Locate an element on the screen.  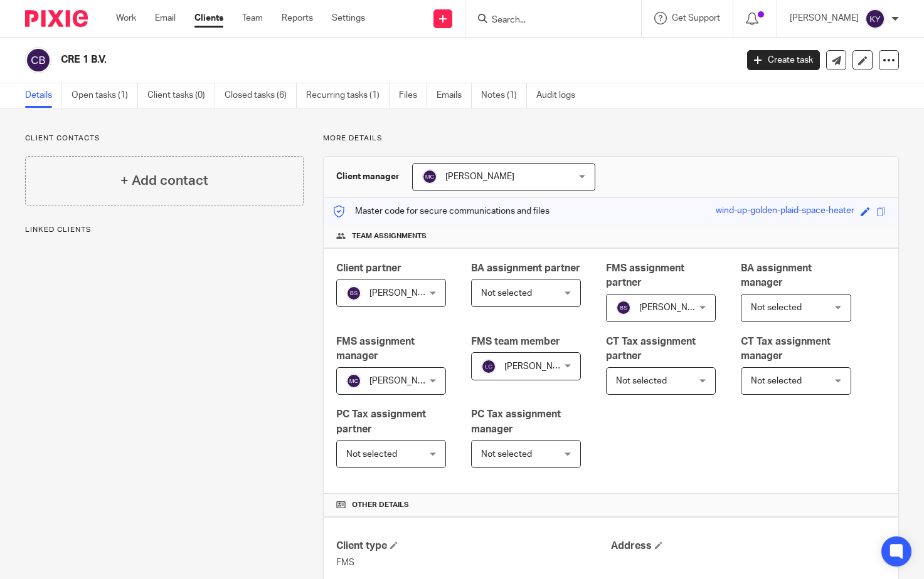
a: Audit logs is located at coordinates (560, 95).